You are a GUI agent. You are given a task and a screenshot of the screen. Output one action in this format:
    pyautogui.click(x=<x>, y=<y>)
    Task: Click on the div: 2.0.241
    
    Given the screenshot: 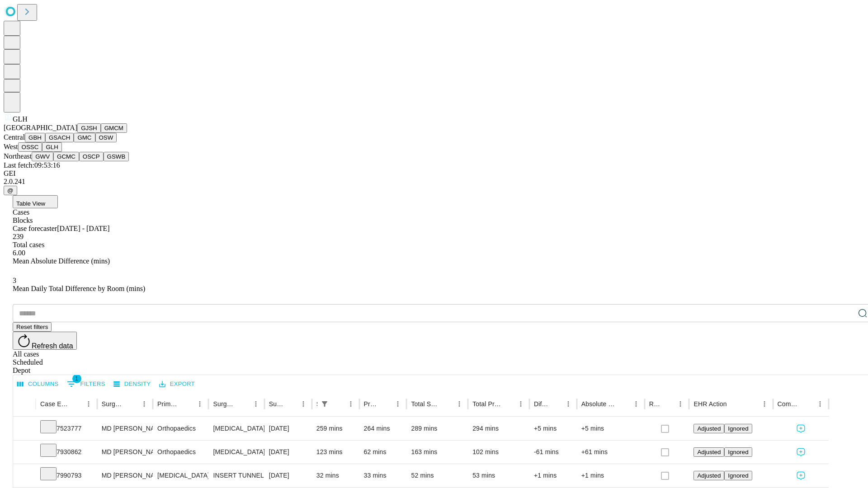 What is the action you would take?
    pyautogui.click(x=434, y=181)
    